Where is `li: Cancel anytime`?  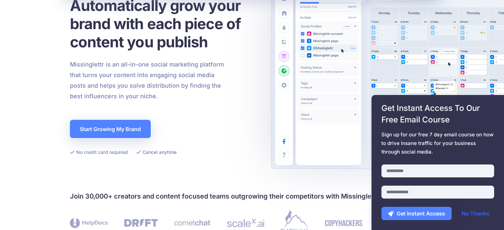
li: Cancel anytime is located at coordinates (156, 152).